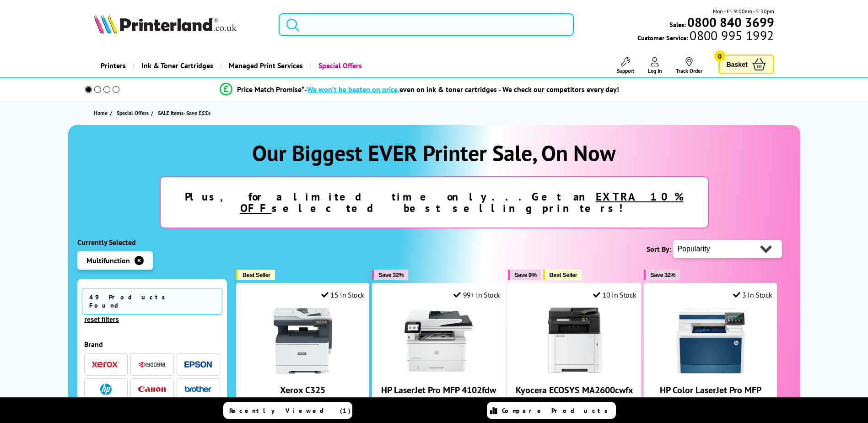 The image size is (868, 423). What do you see at coordinates (625, 70) in the screenshot?
I see `span: Support` at bounding box center [625, 70].